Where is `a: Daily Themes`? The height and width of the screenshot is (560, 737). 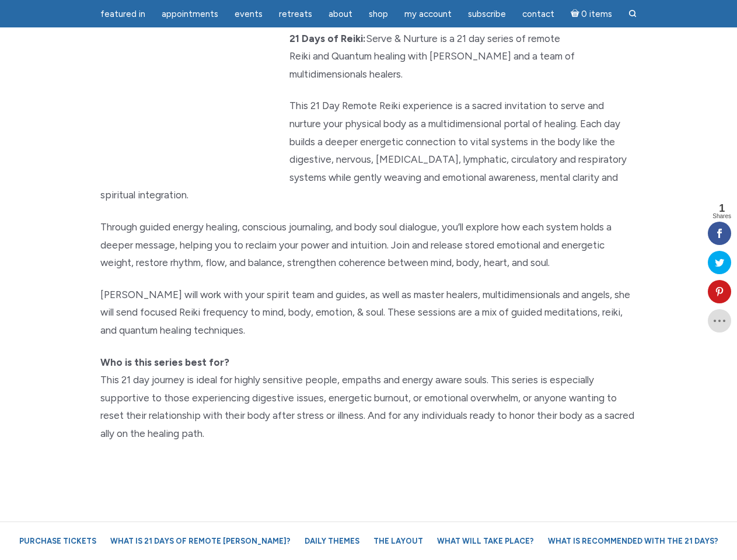 a: Daily Themes is located at coordinates (332, 541).